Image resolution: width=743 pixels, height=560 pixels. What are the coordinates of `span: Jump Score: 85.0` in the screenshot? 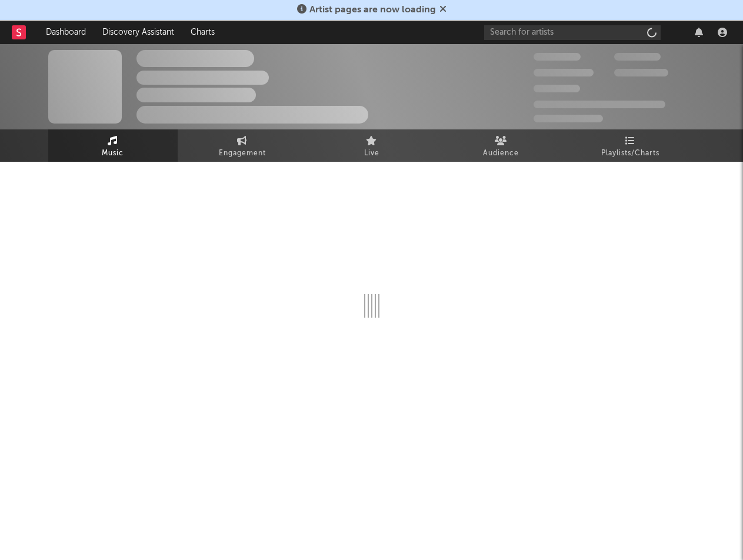 It's located at (568, 119).